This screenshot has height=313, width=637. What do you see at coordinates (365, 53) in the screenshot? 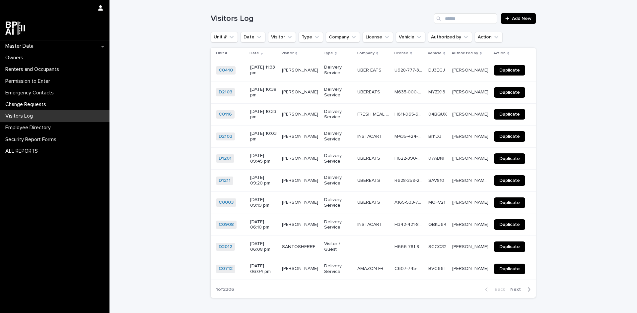
I see `p: Company` at bounding box center [365, 53].